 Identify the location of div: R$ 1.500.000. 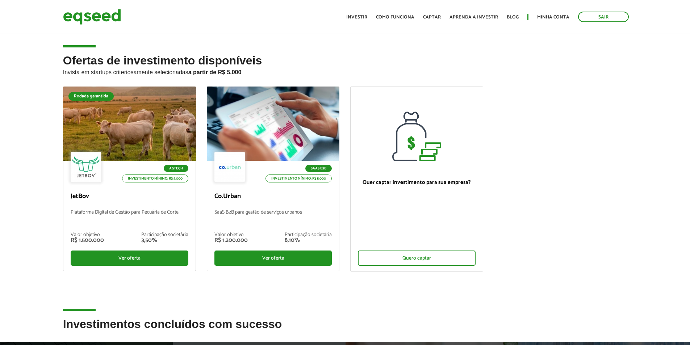
(87, 241).